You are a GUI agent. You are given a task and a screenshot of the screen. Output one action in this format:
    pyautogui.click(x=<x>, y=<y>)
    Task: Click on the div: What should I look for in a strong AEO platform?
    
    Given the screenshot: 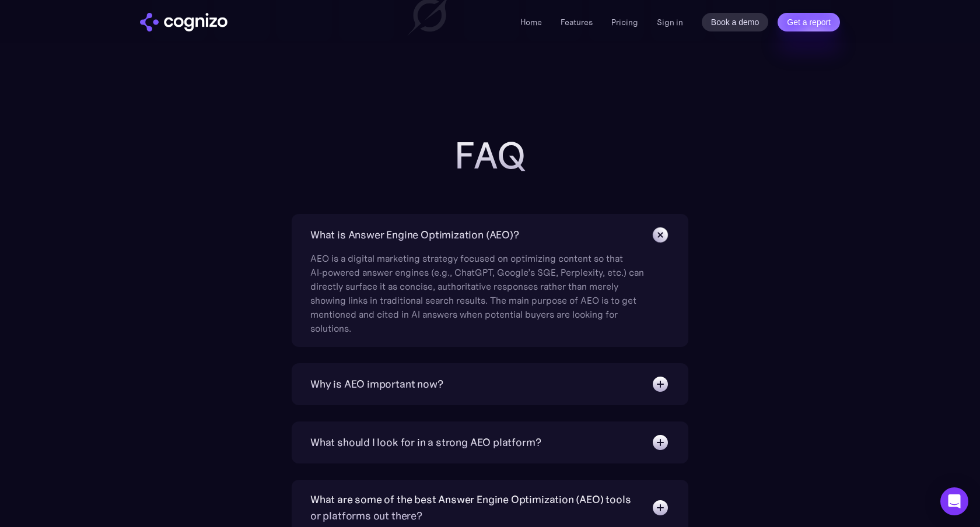 What is the action you would take?
    pyautogui.click(x=425, y=442)
    